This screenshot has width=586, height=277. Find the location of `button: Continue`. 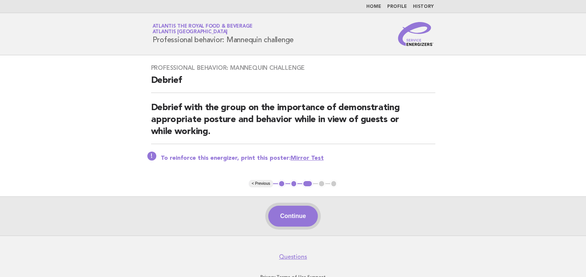

button: Continue is located at coordinates (293, 216).